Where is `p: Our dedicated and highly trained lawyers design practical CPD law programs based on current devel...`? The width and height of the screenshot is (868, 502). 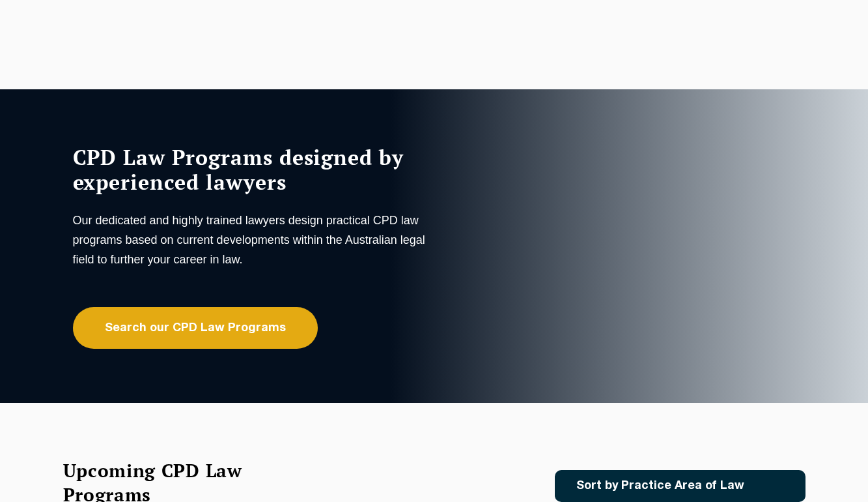
p: Our dedicated and highly trained lawyers design practical CPD law programs based on current devel... is located at coordinates (252, 240).